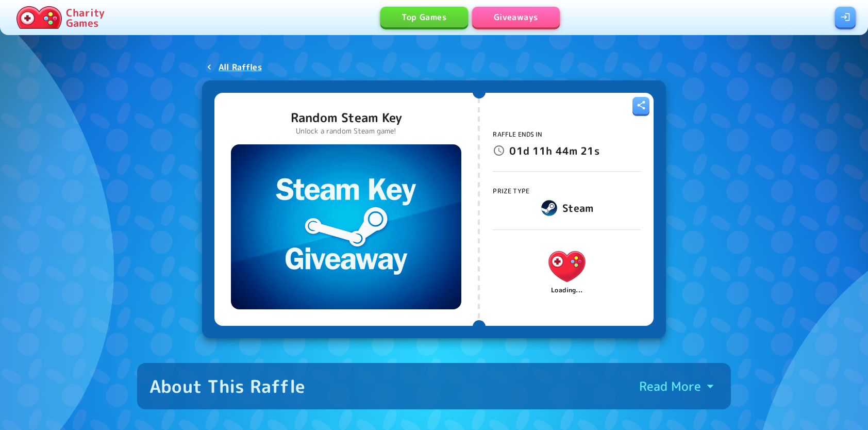 The width and height of the screenshot is (868, 430). What do you see at coordinates (670, 386) in the screenshot?
I see `p: Read More` at bounding box center [670, 386].